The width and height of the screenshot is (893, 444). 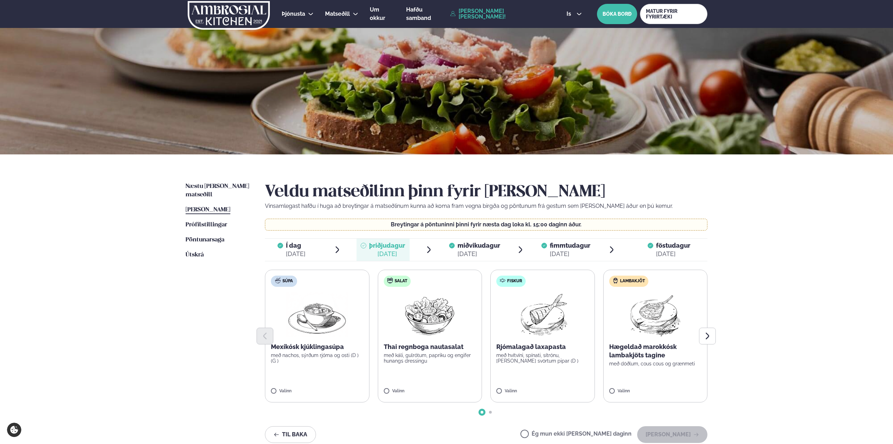 What do you see at coordinates (570, 245) in the screenshot?
I see `span: fimmtudagur` at bounding box center [570, 245].